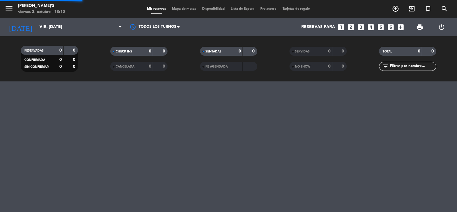 The height and width of the screenshot is (212, 457). What do you see at coordinates (156, 9) in the screenshot?
I see `span: Mis reservas` at bounding box center [156, 9].